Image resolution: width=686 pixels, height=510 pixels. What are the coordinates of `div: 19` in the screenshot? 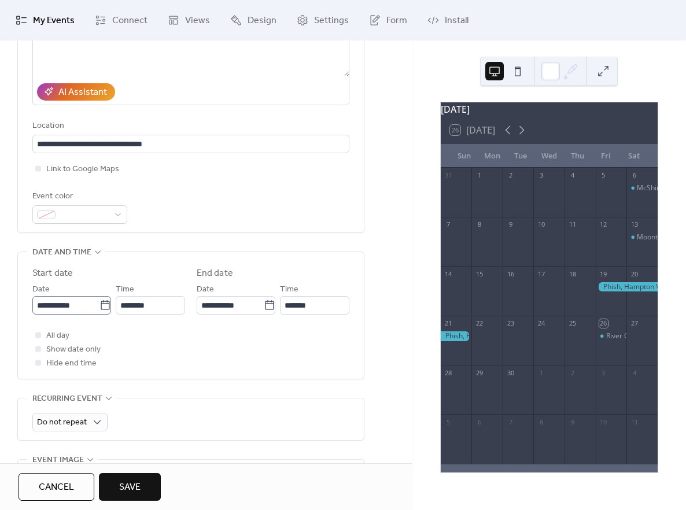 It's located at (604, 274).